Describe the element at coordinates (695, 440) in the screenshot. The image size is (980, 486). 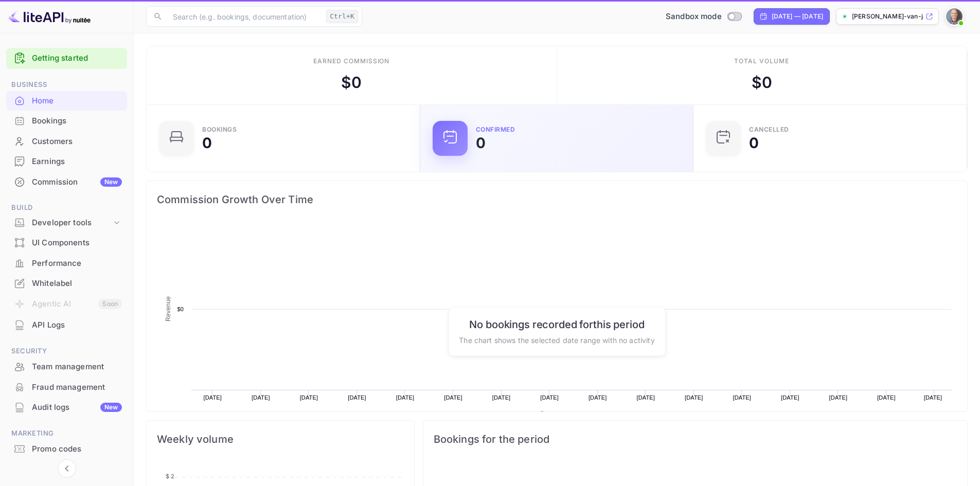
I see `span: Bookings for the period` at that location.